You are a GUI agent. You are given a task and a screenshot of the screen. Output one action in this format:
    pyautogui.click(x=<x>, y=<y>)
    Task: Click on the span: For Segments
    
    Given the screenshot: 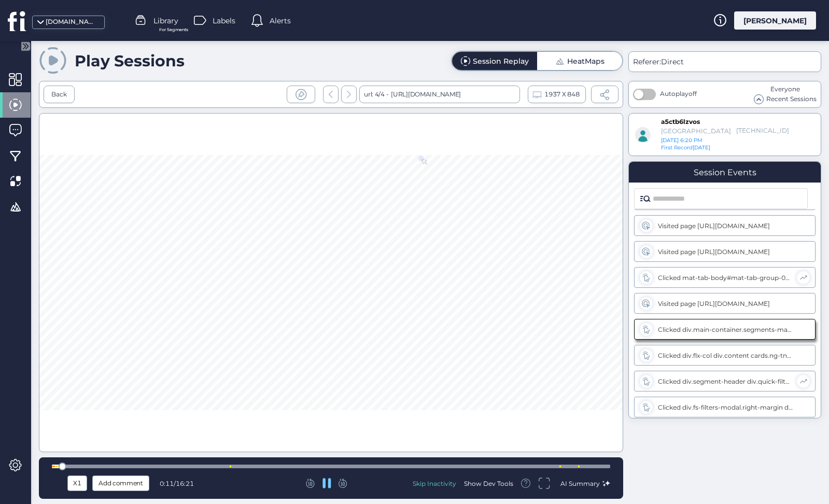 What is the action you would take?
    pyautogui.click(x=173, y=30)
    